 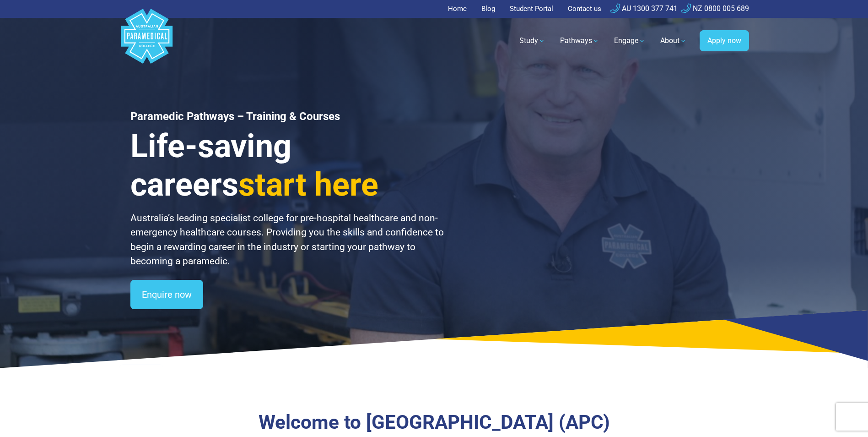 What do you see at coordinates (532, 40) in the screenshot?
I see `a: Study` at bounding box center [532, 40].